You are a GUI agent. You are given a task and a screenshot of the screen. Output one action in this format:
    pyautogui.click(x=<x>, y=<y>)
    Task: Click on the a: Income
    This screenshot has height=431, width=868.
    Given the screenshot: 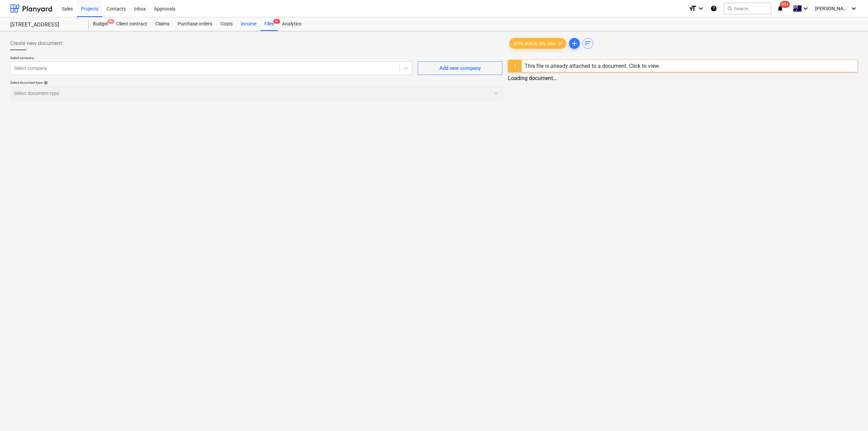 What is the action you would take?
    pyautogui.click(x=248, y=24)
    